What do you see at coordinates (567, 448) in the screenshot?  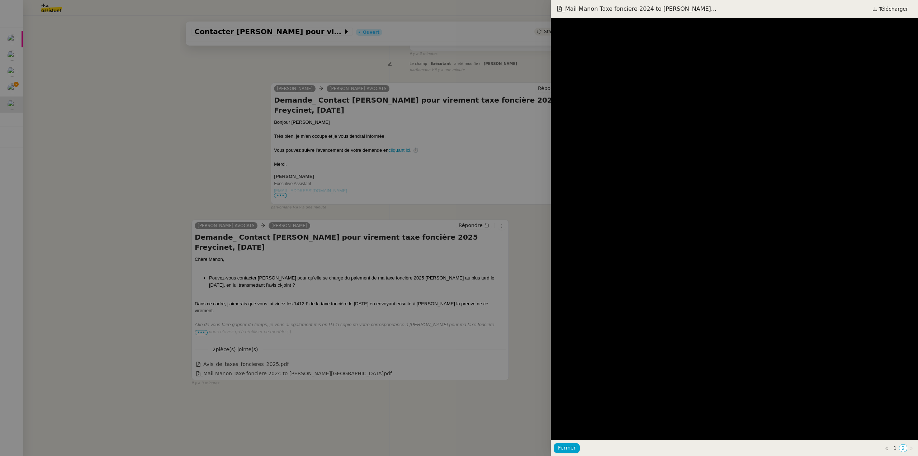 I see `span: Fermer` at bounding box center [567, 448].